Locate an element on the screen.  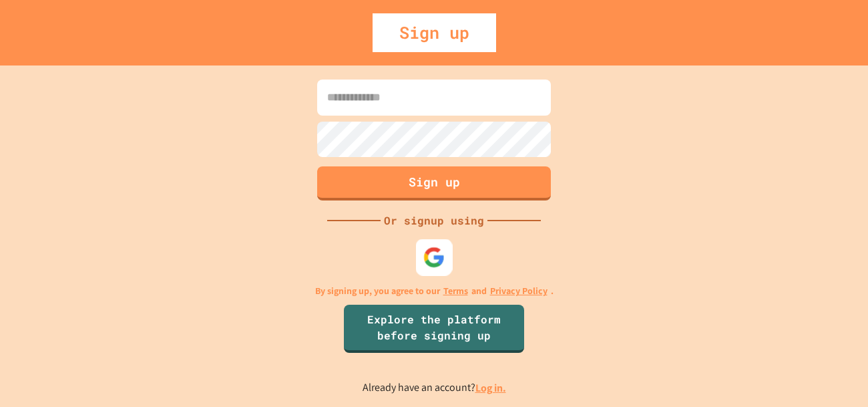
p: By signing up, you agree to our and . is located at coordinates (434, 291).